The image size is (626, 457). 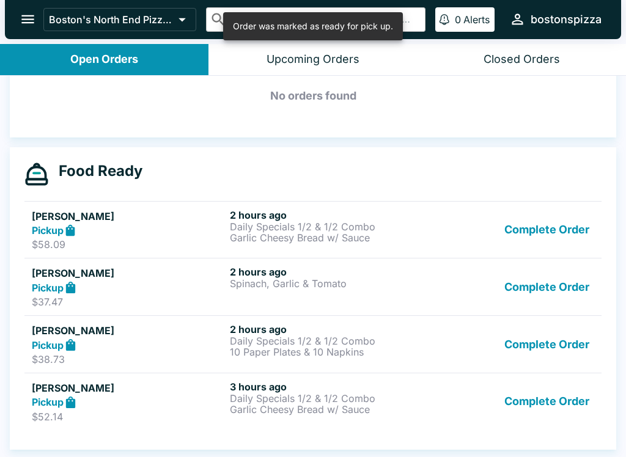 What do you see at coordinates (28, 19) in the screenshot?
I see `button: open drawer` at bounding box center [28, 19].